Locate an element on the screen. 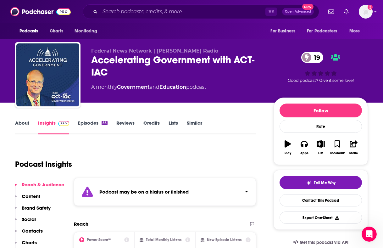 The width and height of the screenshot is (383, 248). input: Search podcasts, credits, & more... is located at coordinates (183, 12).